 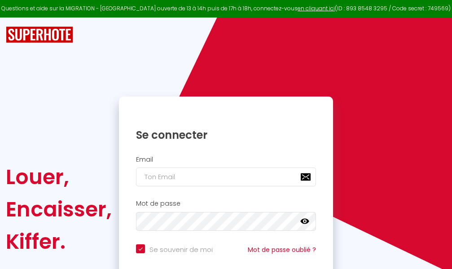 What do you see at coordinates (316, 8) in the screenshot?
I see `a: en cliquant ici` at bounding box center [316, 8].